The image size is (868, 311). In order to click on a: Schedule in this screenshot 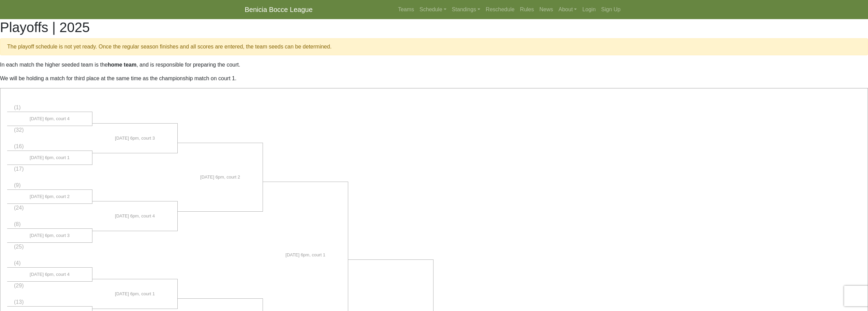, I will do `click(433, 10)`.